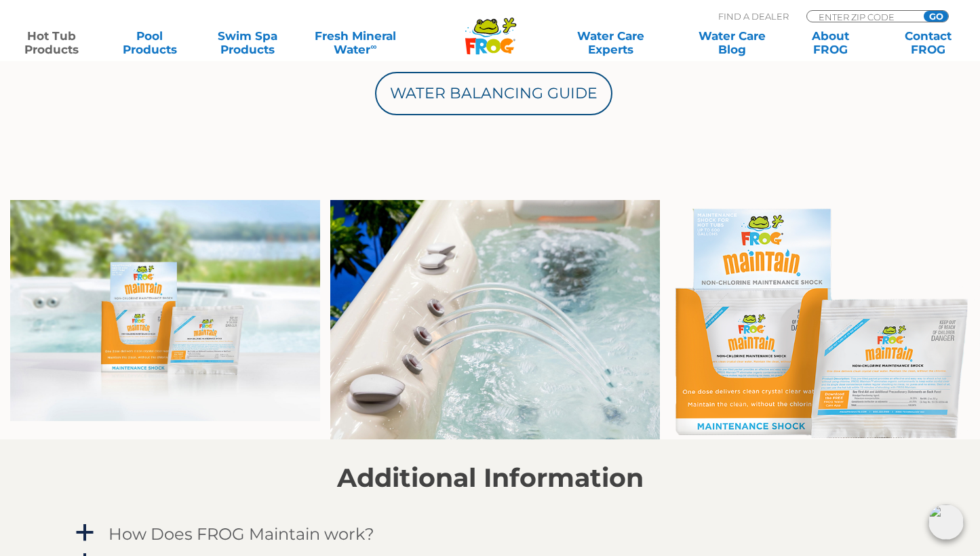 The image size is (980, 556). What do you see at coordinates (928, 42) in the screenshot?
I see `a: ContactFROG` at bounding box center [928, 42].